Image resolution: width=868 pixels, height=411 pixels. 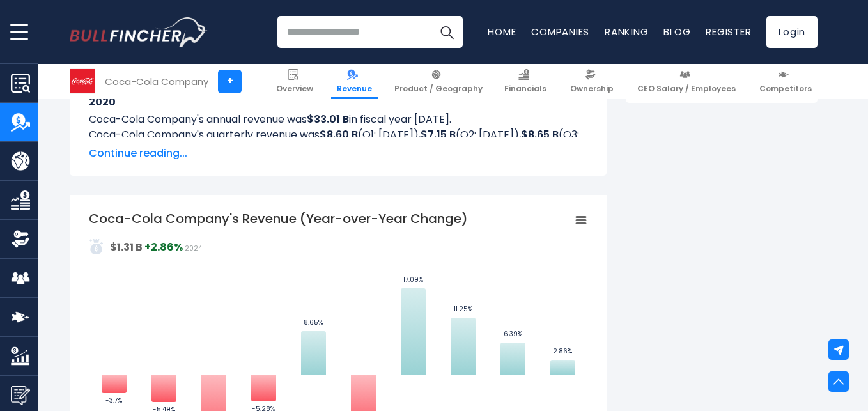 I want to click on tspan: Coca-Cola Company's Revenue (Year-over-Year Change), so click(x=278, y=219).